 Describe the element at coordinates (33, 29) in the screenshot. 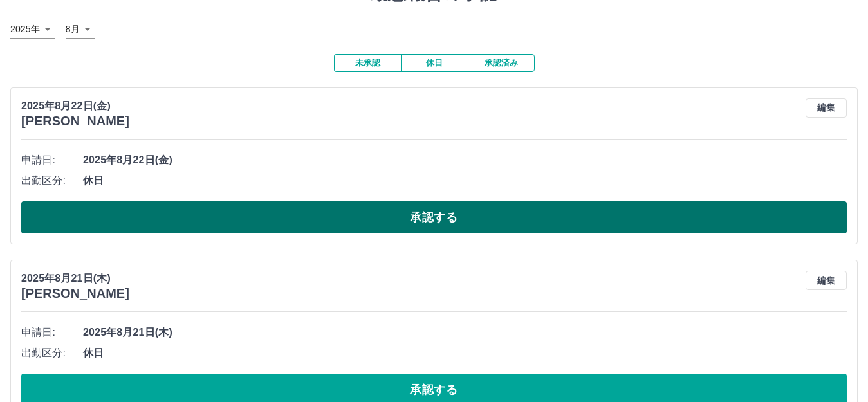

I see `div: 2025年` at that location.